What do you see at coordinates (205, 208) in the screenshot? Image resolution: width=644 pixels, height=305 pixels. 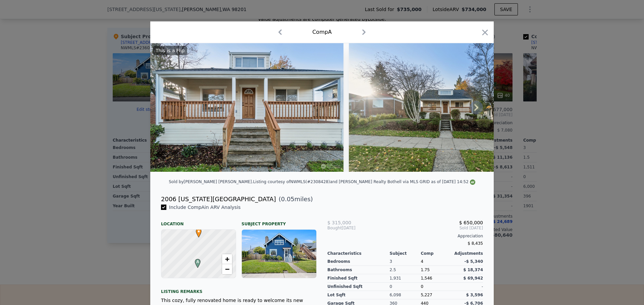 I see `span: Include Comp A in ARV Analysis` at bounding box center [205, 208].